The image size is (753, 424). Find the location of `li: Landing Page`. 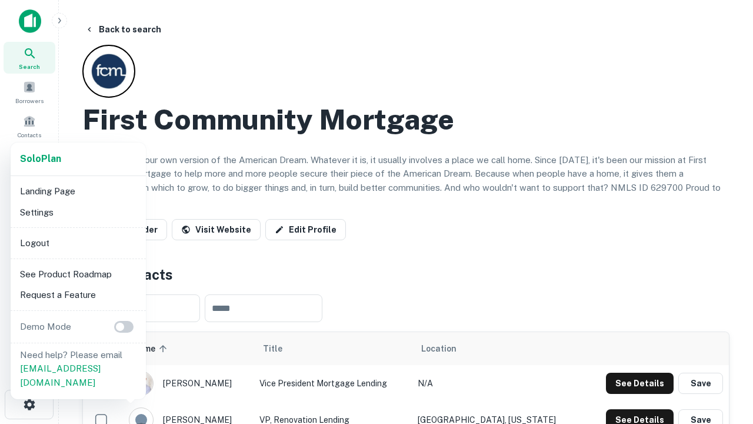

li: Landing Page is located at coordinates (78, 191).